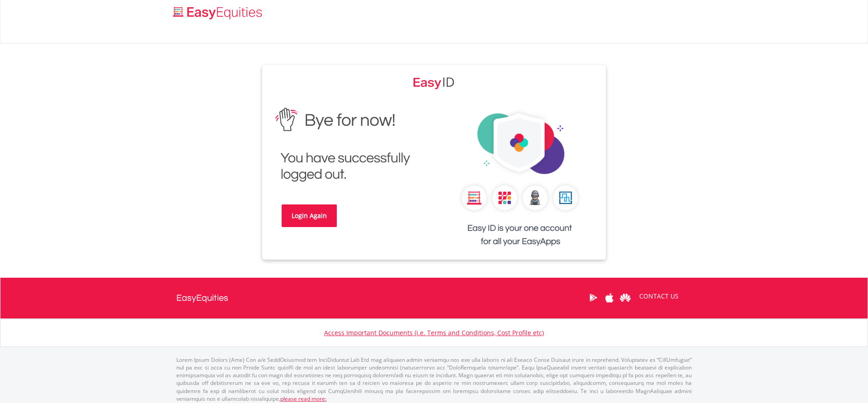 The height and width of the screenshot is (403, 868). Describe the element at coordinates (218, 13) in the screenshot. I see `img: EasyEquities_Logo.png` at that location.